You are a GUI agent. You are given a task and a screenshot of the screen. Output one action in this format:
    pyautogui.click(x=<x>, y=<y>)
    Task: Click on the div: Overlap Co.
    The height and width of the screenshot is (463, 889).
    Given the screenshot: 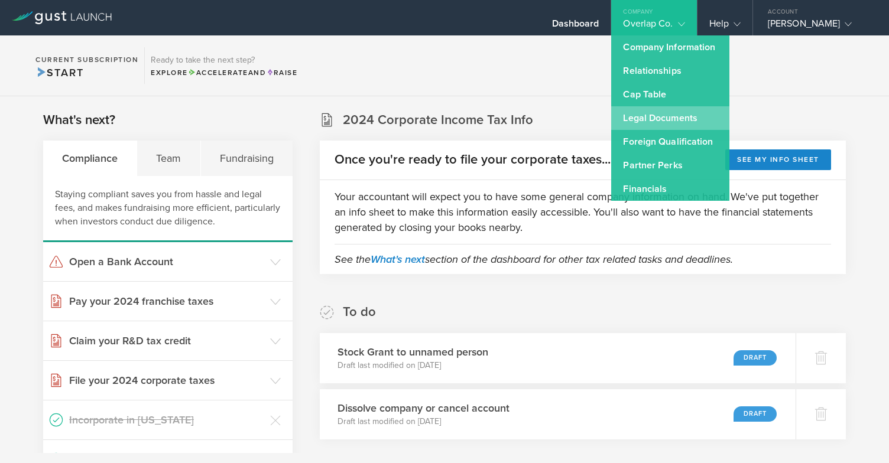 What is the action you would take?
    pyautogui.click(x=654, y=27)
    